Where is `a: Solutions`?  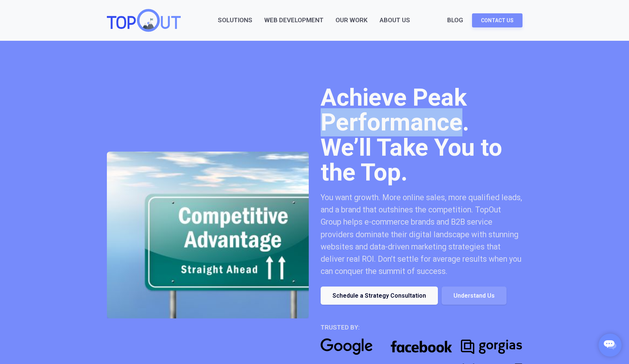
a: Solutions is located at coordinates (235, 20).